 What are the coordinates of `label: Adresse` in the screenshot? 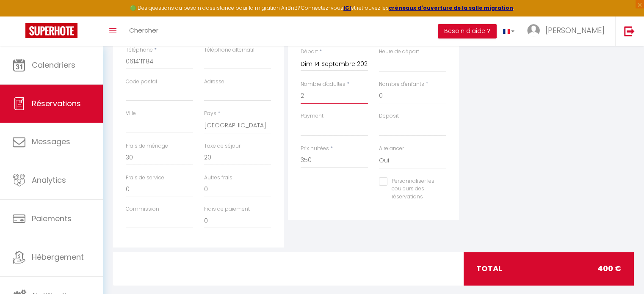 It's located at (215, 82).